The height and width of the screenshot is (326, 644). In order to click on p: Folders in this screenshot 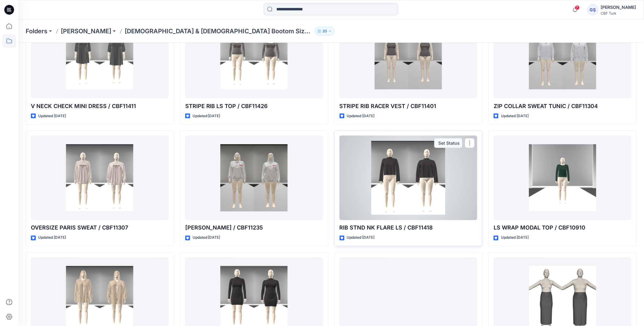, I will do `click(36, 31)`.